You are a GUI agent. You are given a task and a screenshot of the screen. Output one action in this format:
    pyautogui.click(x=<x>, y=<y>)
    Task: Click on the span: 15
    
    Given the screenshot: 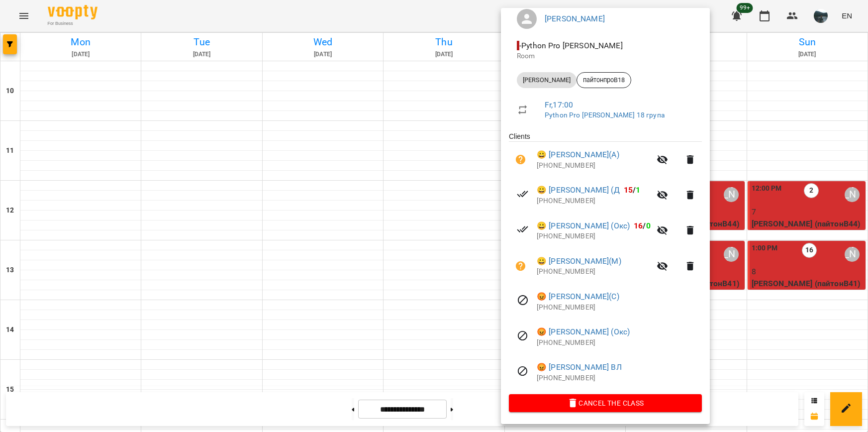 What is the action you would take?
    pyautogui.click(x=628, y=189)
    